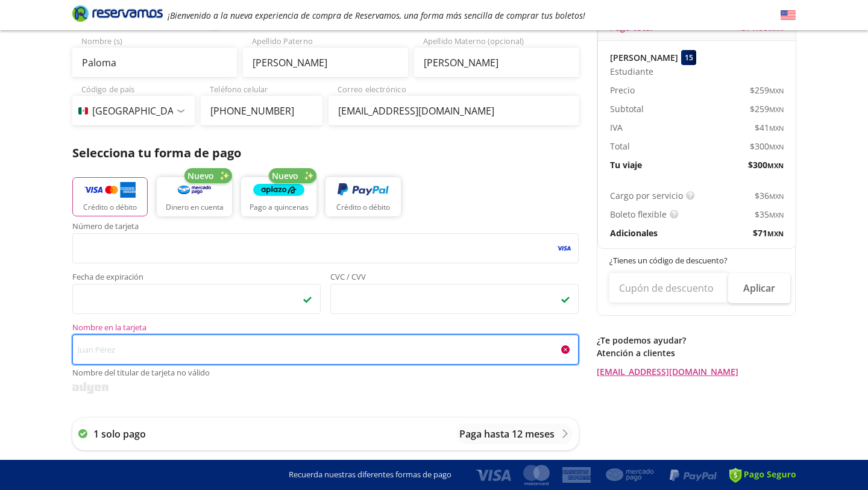 Image resolution: width=868 pixels, height=490 pixels. What do you see at coordinates (668, 288) in the screenshot?
I see `input: Cupón de descuento` at bounding box center [668, 288].